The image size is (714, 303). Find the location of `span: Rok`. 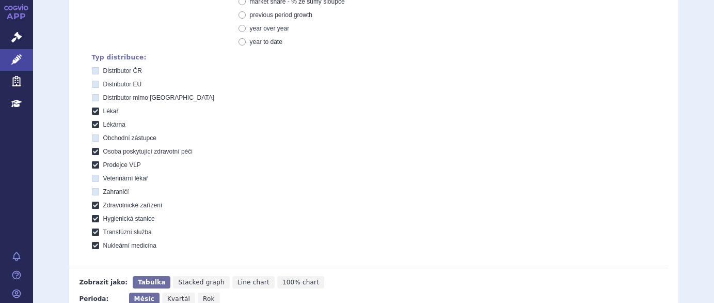

span: Rok is located at coordinates (209, 298).